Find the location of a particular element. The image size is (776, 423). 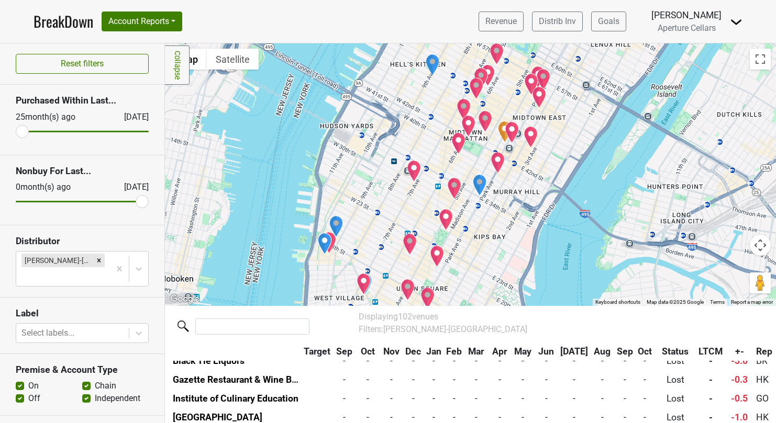

a: Black Tie Liquors is located at coordinates (208, 361).